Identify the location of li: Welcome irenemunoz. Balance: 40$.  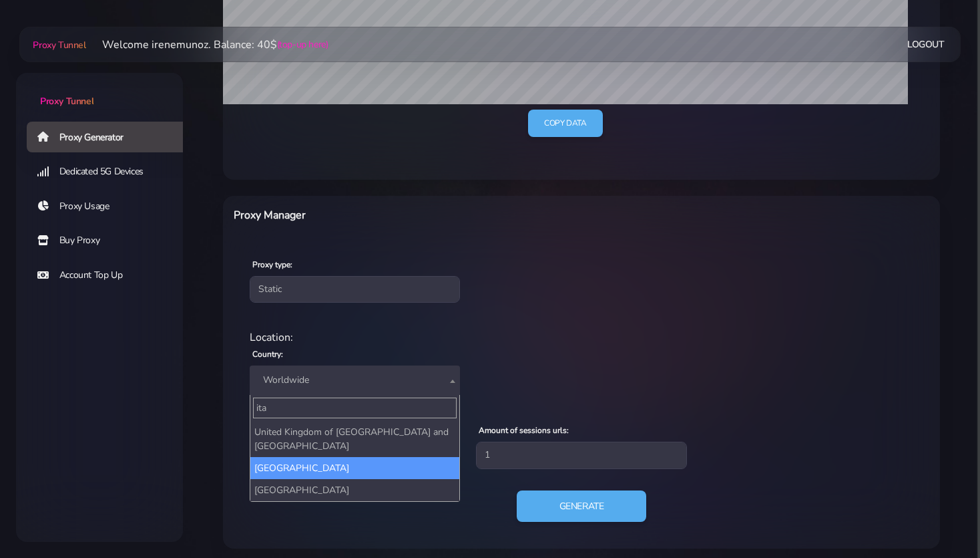
(207, 45).